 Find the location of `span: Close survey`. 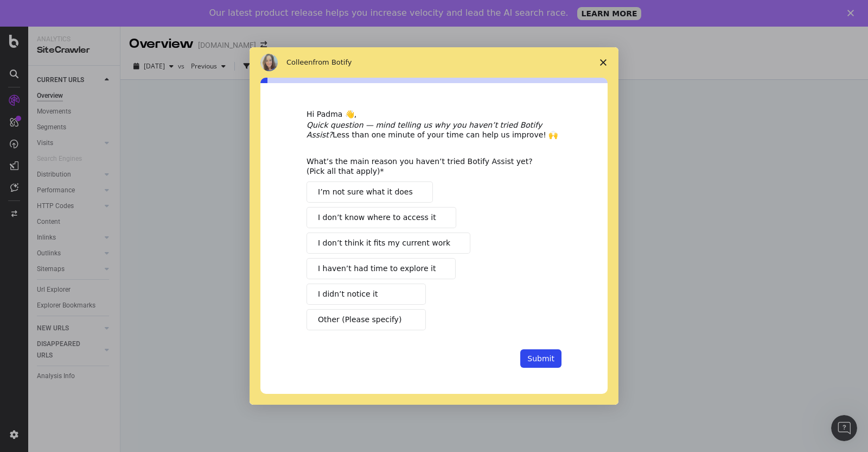

span: Close survey is located at coordinates (603, 62).